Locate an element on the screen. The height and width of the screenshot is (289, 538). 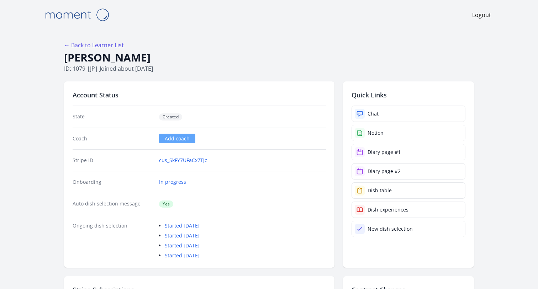
dt: Coach is located at coordinates (113, 139).